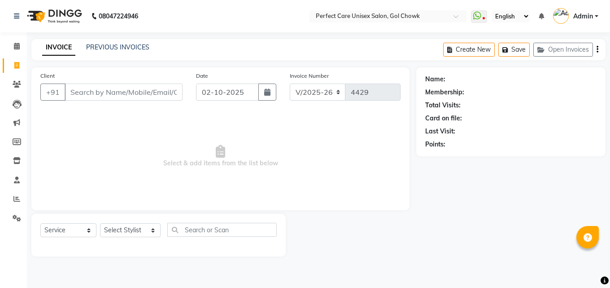 The height and width of the screenshot is (288, 610). What do you see at coordinates (53, 92) in the screenshot?
I see `button: +91` at bounding box center [53, 92].